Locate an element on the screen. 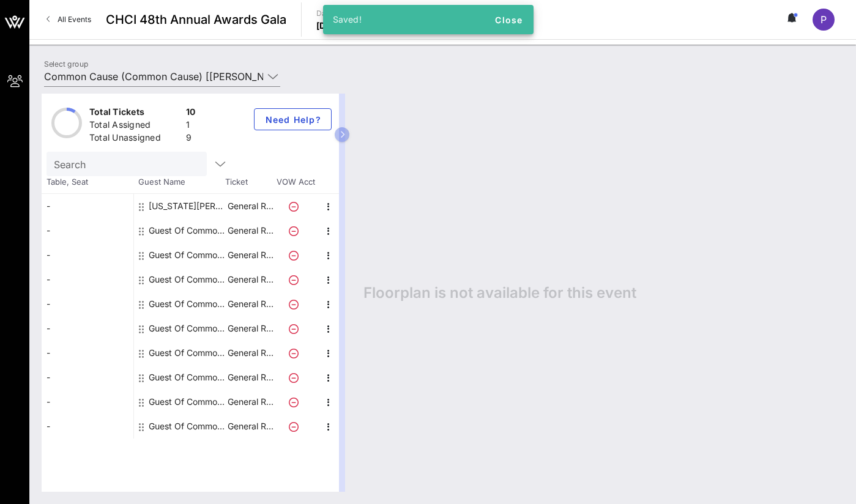 The height and width of the screenshot is (504, 856). label: Select group is located at coordinates (66, 64).